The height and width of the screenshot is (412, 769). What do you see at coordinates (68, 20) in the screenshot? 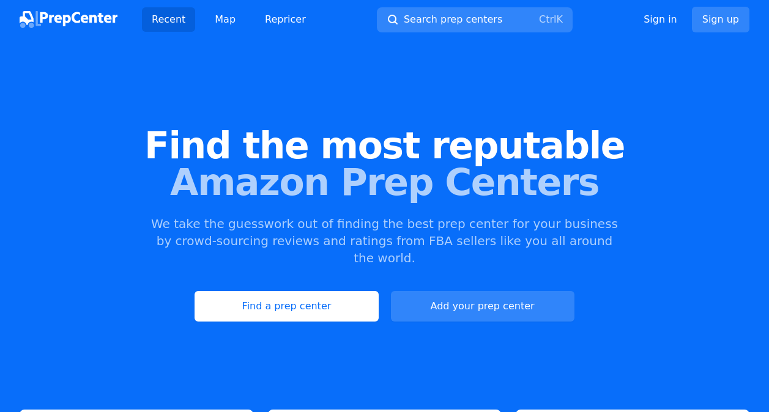
I see `a: PrepCenter` at bounding box center [68, 20].